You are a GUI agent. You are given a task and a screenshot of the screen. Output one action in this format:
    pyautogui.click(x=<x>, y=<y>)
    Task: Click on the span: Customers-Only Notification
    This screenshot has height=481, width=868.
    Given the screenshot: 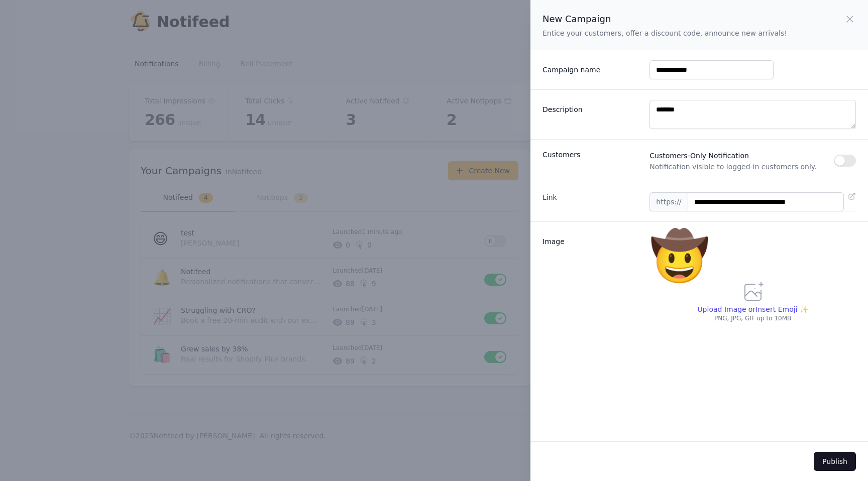 What is the action you would take?
    pyautogui.click(x=742, y=156)
    